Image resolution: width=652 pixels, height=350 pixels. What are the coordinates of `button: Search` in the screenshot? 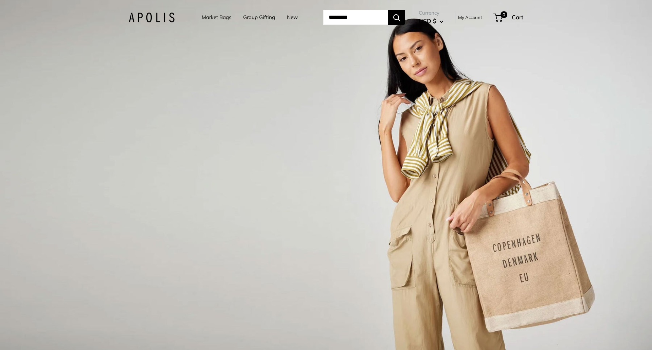 It's located at (397, 17).